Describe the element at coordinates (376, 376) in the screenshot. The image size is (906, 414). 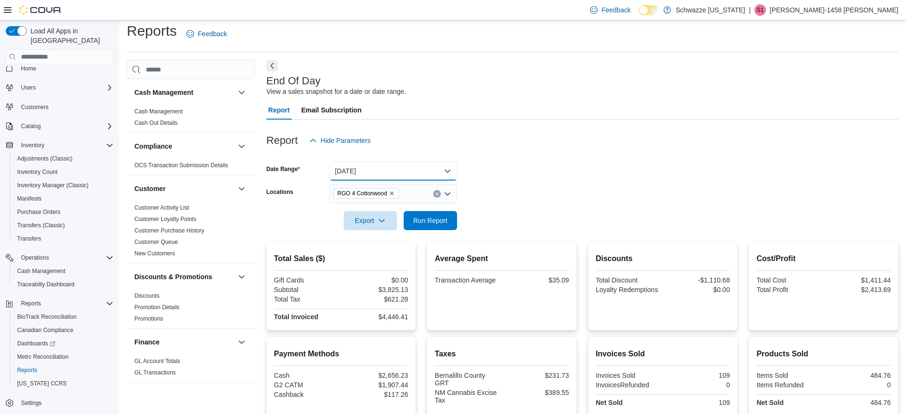
I see `div: $2,656.23` at that location.